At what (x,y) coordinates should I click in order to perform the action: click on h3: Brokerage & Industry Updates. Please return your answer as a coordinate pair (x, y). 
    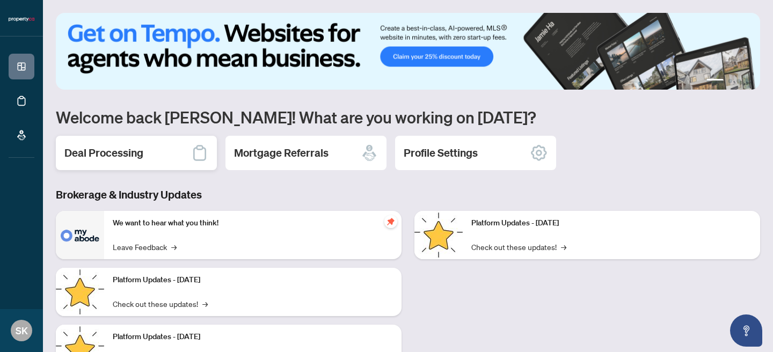
    Looking at the image, I should click on (408, 195).